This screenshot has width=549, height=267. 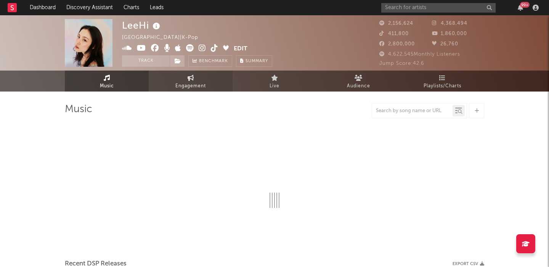 What do you see at coordinates (191, 86) in the screenshot?
I see `span: Engagement` at bounding box center [191, 86].